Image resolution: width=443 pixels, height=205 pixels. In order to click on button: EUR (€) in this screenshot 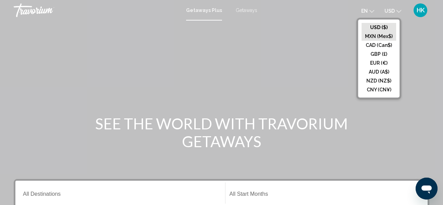, I will do `click(378, 63)`.